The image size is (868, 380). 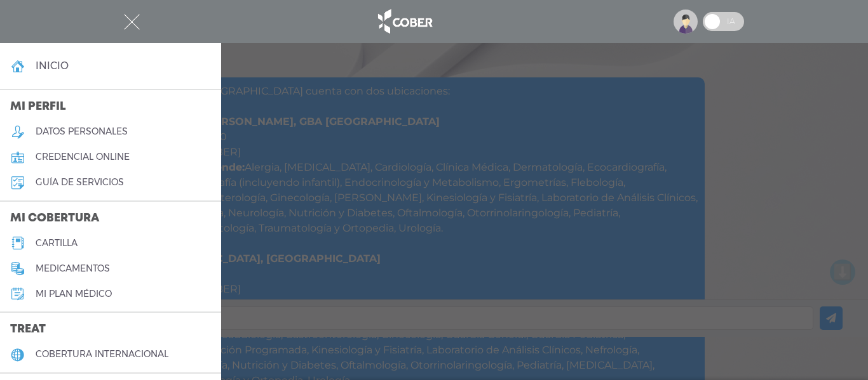 I want to click on h5: medicamentos, so click(x=72, y=269).